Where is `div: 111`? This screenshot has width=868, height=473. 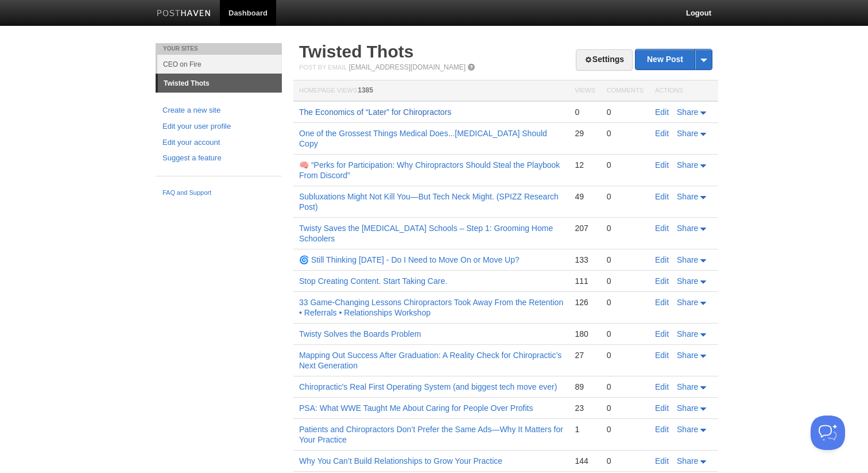
div: 111 is located at coordinates (585, 280).